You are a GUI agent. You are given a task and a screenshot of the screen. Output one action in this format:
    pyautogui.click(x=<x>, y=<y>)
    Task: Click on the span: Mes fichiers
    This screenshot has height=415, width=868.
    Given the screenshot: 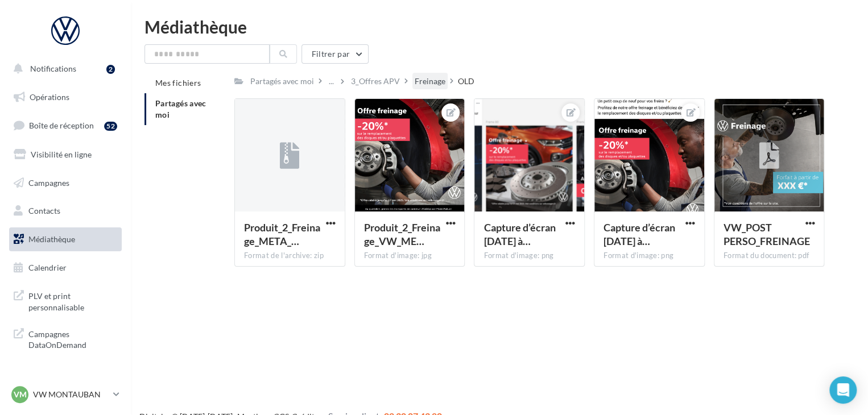 What is the action you would take?
    pyautogui.click(x=178, y=82)
    